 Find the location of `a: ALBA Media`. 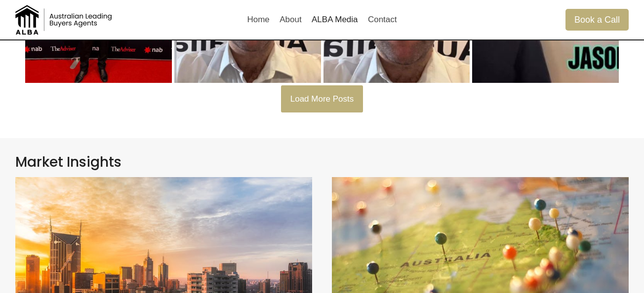

a: ALBA Media is located at coordinates (334, 20).